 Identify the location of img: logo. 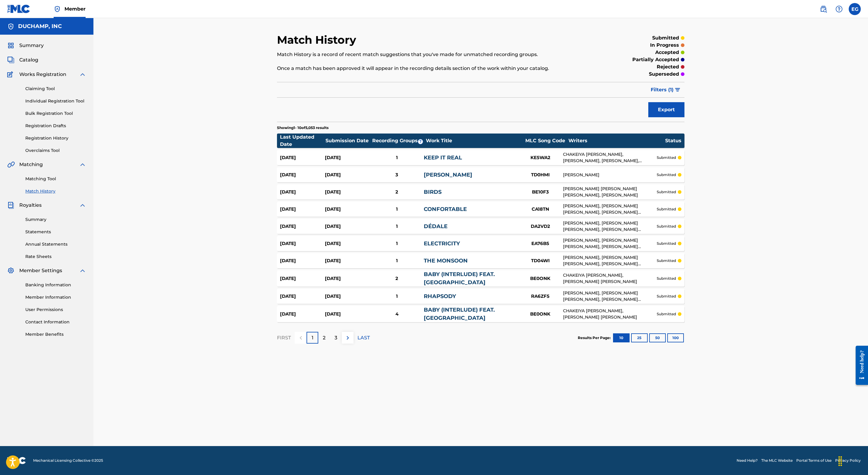
(17, 461).